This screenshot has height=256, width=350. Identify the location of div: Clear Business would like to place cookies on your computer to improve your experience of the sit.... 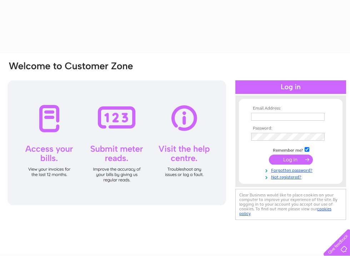
(291, 204).